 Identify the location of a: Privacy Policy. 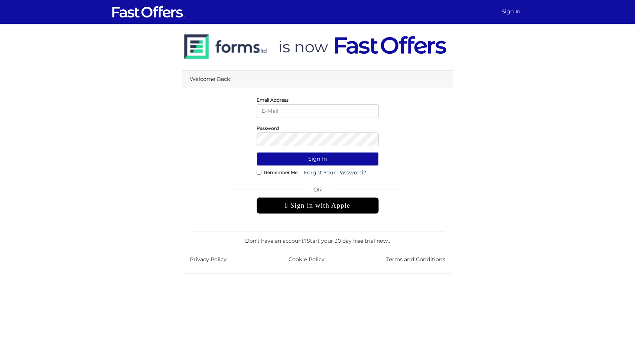
(208, 260).